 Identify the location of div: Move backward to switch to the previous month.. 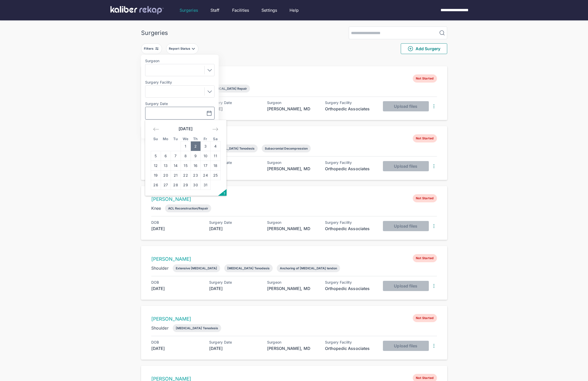
(156, 129).